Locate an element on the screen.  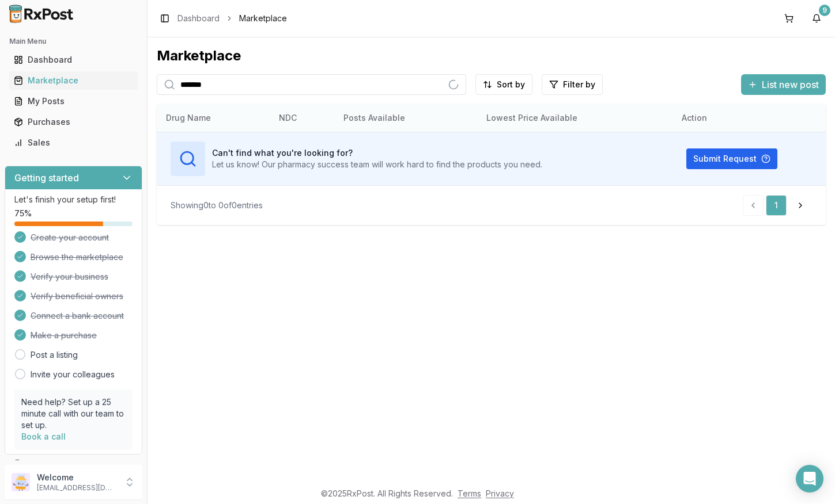
button: Support is located at coordinates (73, 465).